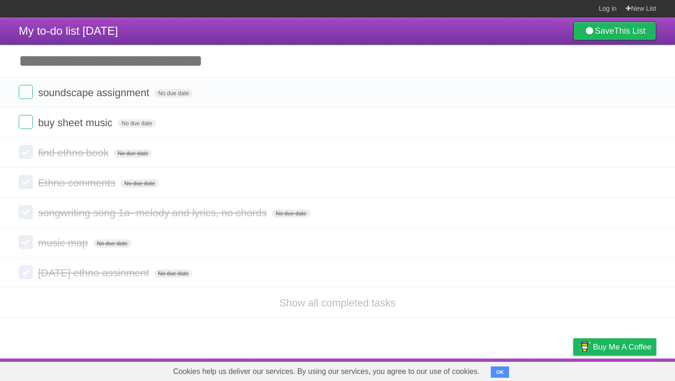  What do you see at coordinates (627, 369) in the screenshot?
I see `a: Suggest a feature` at bounding box center [627, 369].